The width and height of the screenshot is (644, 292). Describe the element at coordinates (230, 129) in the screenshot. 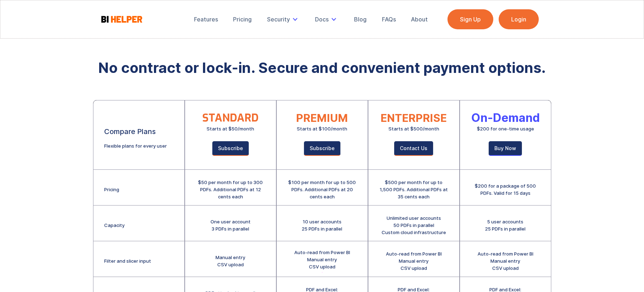

I see `div: Starts at $50/month` at that location.